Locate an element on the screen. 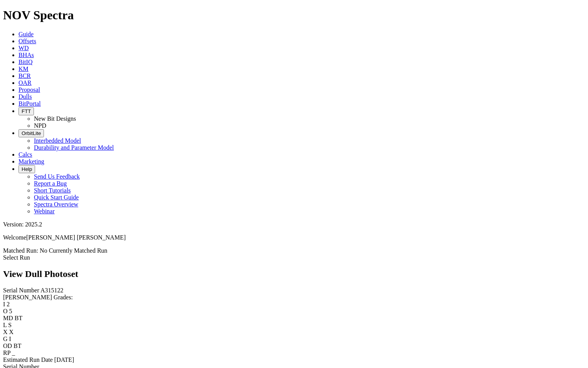 The image size is (588, 368). span: Matched Run: is located at coordinates (21, 250).